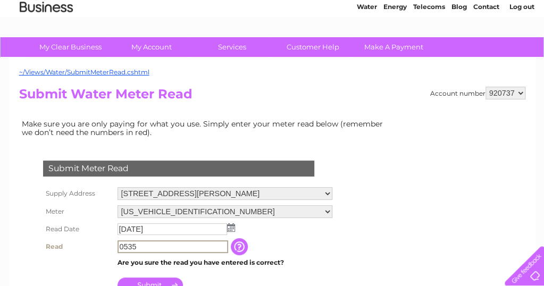 The width and height of the screenshot is (544, 286). Describe the element at coordinates (380, 12) in the screenshot. I see `span: 0333 014 3131` at that location.